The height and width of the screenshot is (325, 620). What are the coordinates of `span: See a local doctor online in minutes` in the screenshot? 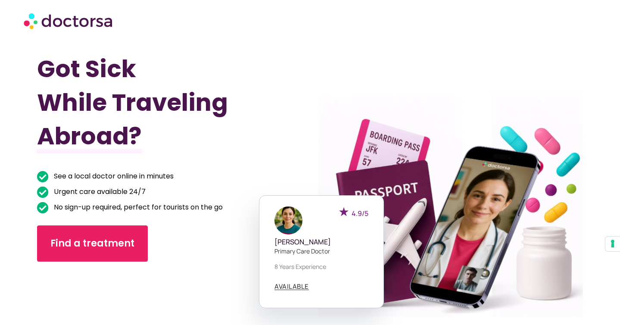 It's located at (112, 176).